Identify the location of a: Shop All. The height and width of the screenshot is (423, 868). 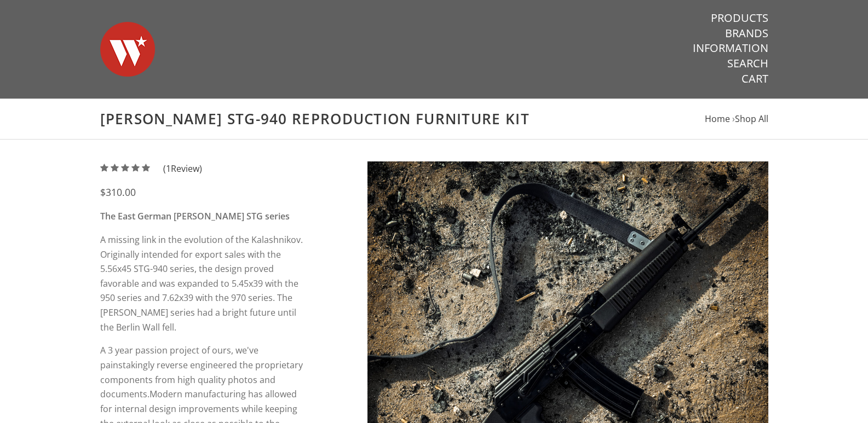
(751, 119).